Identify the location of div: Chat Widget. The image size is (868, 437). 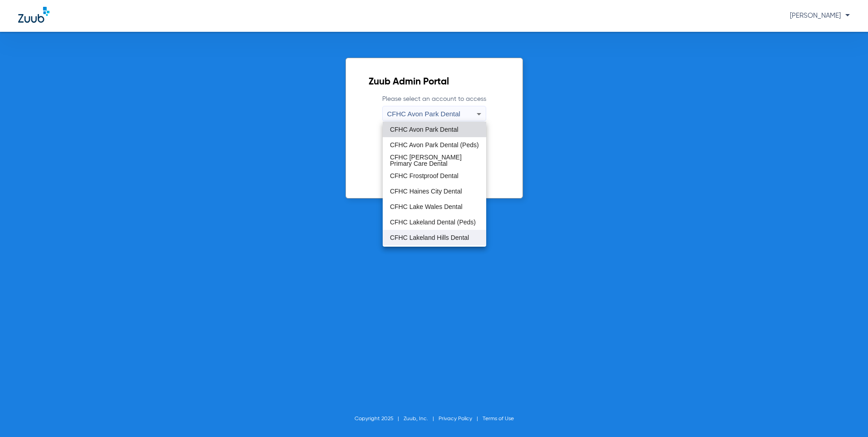
(846, 415).